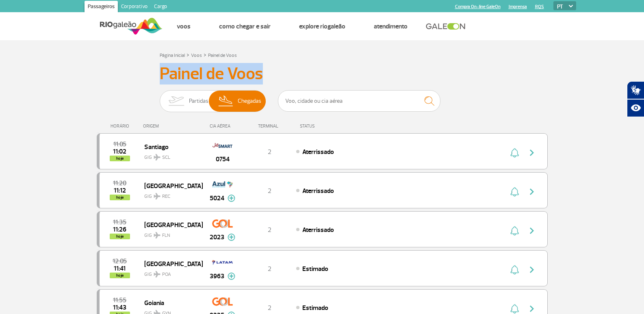 Image resolution: width=644 pixels, height=314 pixels. Describe the element at coordinates (120, 191) in the screenshot. I see `span: 2025-08-25 11:12:00` at that location.